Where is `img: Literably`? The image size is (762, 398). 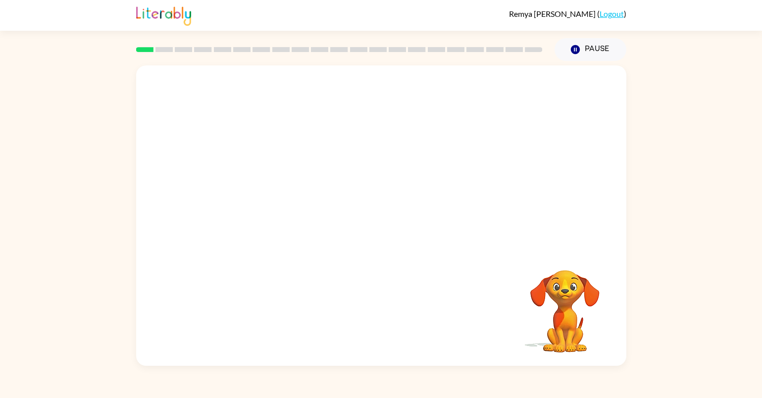
img: Literably is located at coordinates (163, 15).